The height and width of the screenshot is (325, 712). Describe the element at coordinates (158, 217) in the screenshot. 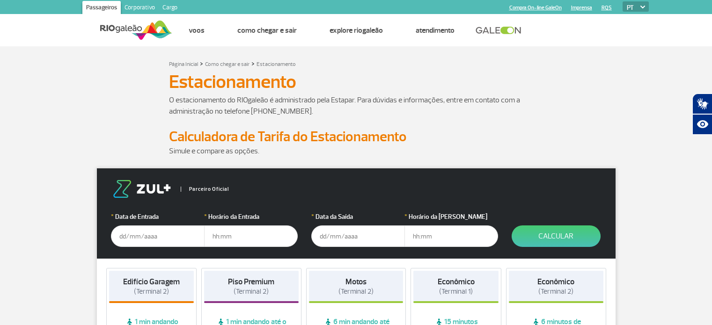

I see `label: Data de Entrada` at that location.